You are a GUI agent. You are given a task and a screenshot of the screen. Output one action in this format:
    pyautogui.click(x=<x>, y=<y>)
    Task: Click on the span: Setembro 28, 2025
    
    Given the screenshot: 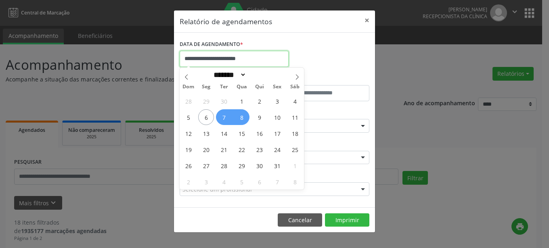 What is the action you would take?
    pyautogui.click(x=188, y=101)
    